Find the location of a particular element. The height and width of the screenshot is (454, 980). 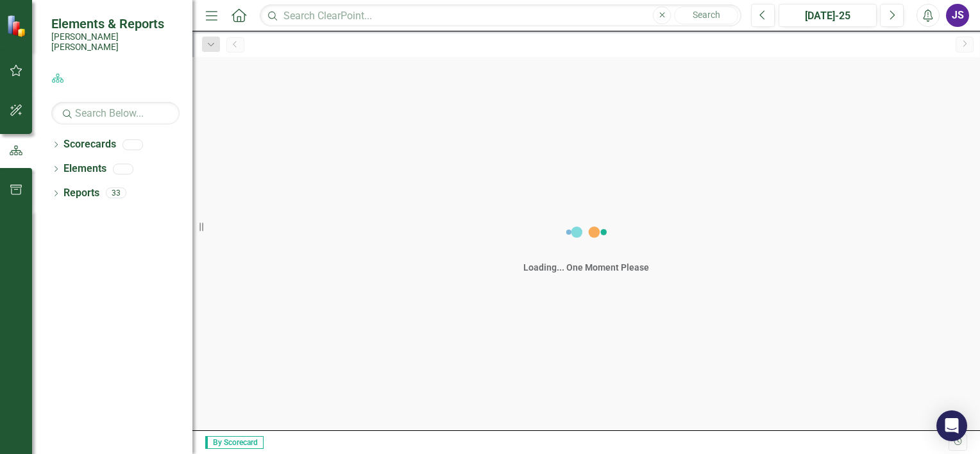

button: Search is located at coordinates (706, 16).